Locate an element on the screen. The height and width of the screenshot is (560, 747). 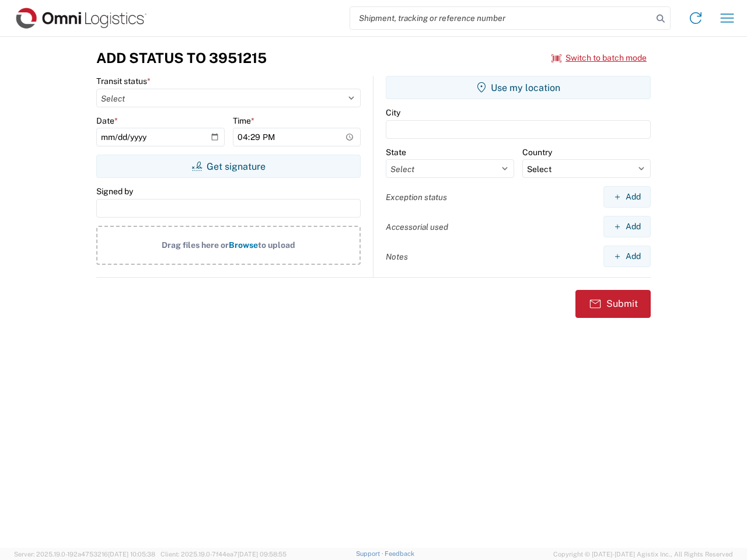
label: Exception status is located at coordinates (416, 197).